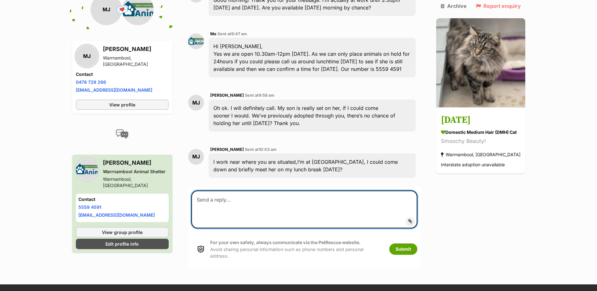 The image size is (597, 291). Describe the element at coordinates (481, 132) in the screenshot. I see `div: Domestic Medium Hair (DMH) Cat` at that location.